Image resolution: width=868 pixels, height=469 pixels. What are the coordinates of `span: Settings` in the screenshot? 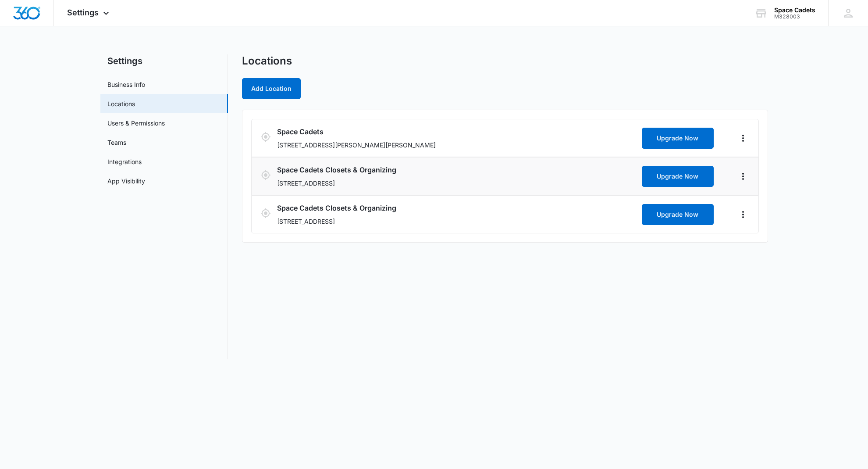 It's located at (83, 12).